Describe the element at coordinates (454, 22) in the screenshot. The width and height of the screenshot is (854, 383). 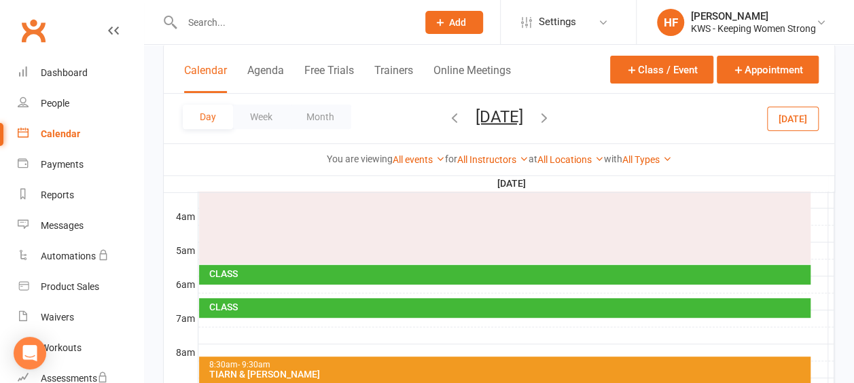
I see `button: Add` at that location.